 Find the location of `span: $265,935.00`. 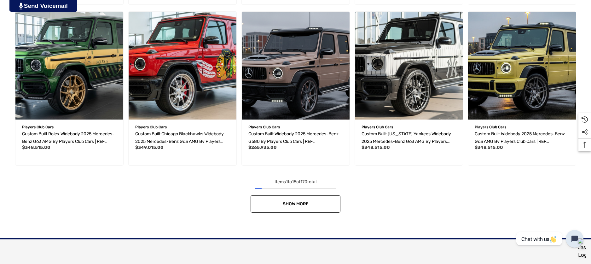

span: $265,935.00 is located at coordinates (263, 147).